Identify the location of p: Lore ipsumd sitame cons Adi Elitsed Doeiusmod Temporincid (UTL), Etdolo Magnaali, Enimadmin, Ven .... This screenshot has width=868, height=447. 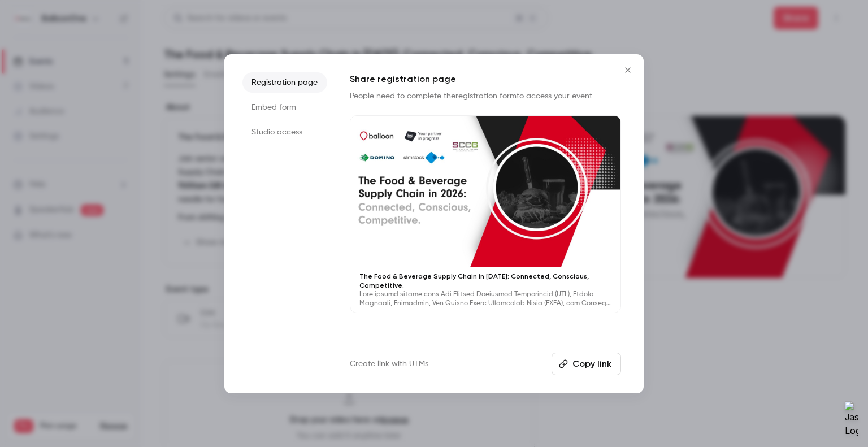
(485, 299).